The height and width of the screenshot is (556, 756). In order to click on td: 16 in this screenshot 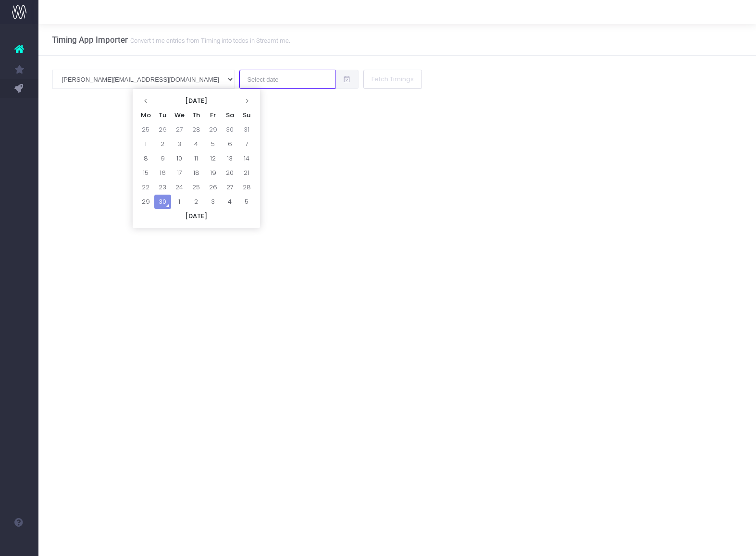, I will do `click(162, 173)`.